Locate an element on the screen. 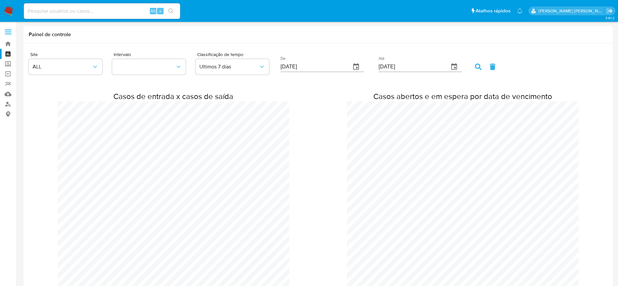 The image size is (618, 286). a: Sair is located at coordinates (610, 11).